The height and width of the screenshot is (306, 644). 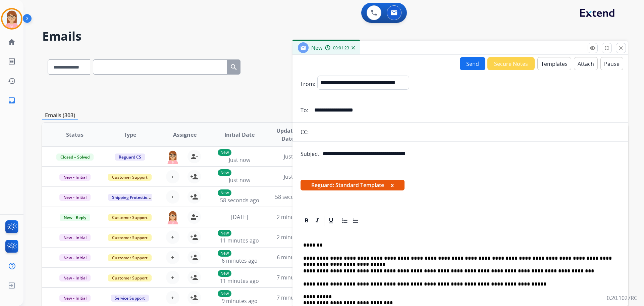 What do you see at coordinates (304, 132) in the screenshot?
I see `p: CC:` at bounding box center [304, 132].